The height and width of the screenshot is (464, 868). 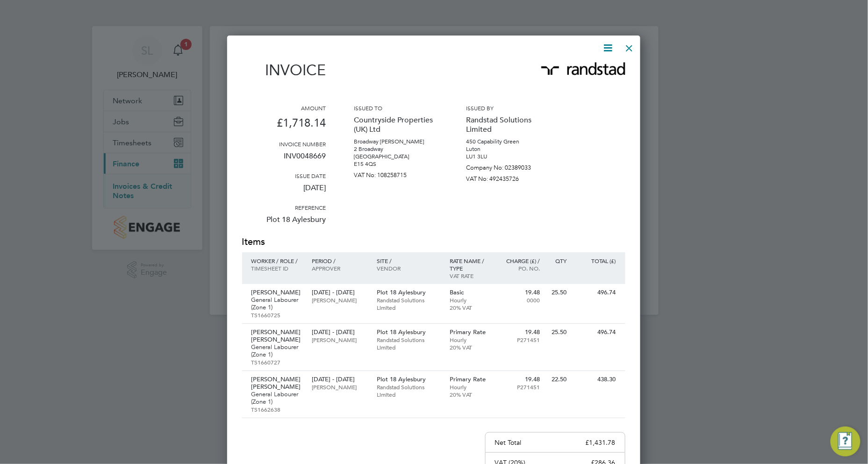 What do you see at coordinates (284, 144) in the screenshot?
I see `h3: Invoice number` at bounding box center [284, 144].